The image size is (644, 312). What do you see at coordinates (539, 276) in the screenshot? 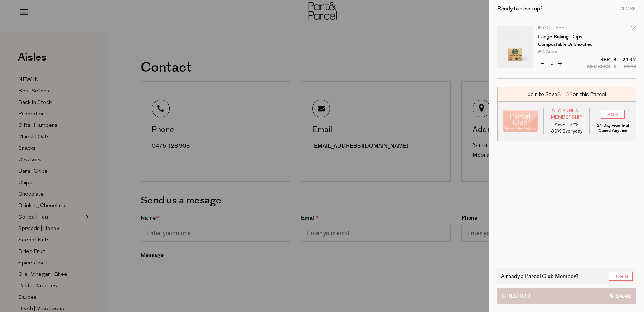
I see `span: Already a Parcel Club Member?` at bounding box center [539, 276].